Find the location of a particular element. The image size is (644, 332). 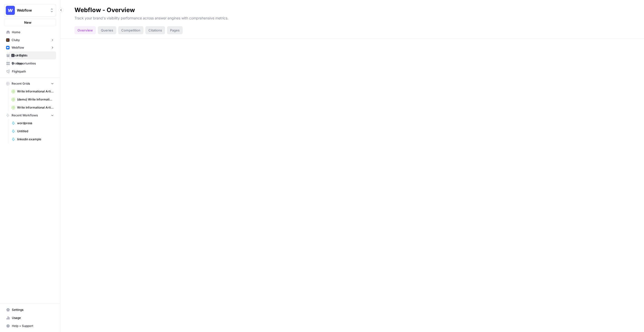

button: Help + Support is located at coordinates (30, 326).